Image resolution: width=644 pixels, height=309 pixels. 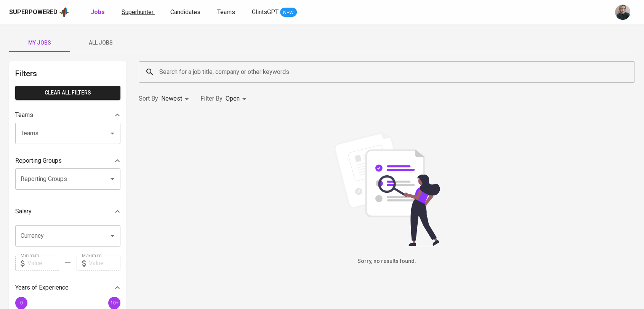 What do you see at coordinates (387, 189) in the screenshot?
I see `img: file_searching.svg` at bounding box center [387, 189].